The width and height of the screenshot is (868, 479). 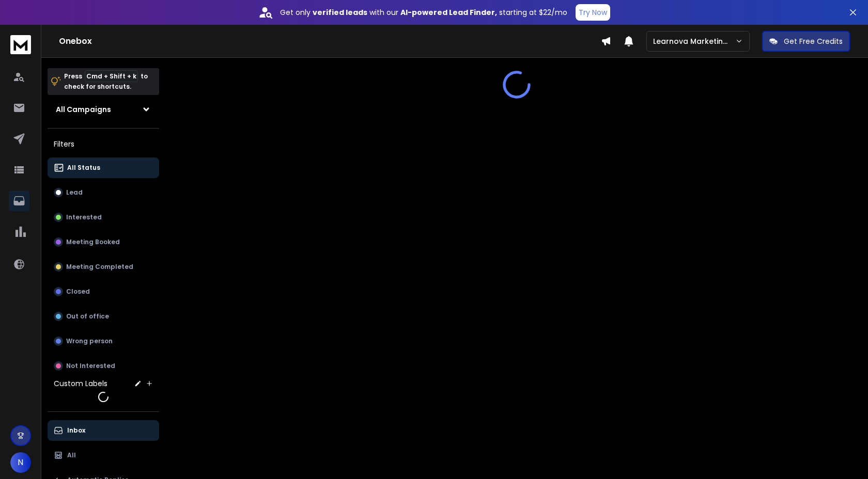 What do you see at coordinates (104, 144) in the screenshot?
I see `h3: Filters` at bounding box center [104, 144].